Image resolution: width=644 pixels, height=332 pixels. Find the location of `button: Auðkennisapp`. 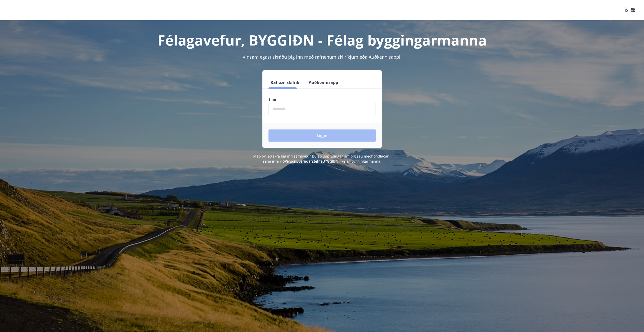

button: Auðkennisapp is located at coordinates (324, 83).